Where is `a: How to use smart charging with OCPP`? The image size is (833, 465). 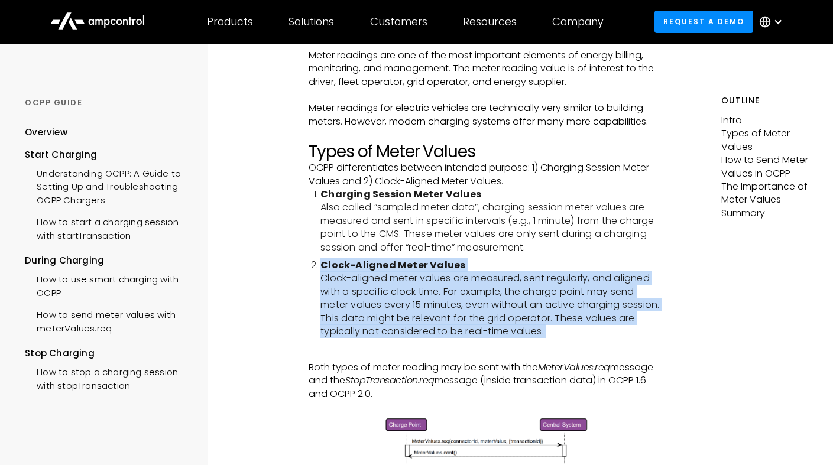 a: How to use smart charging with OCPP is located at coordinates (108, 285).